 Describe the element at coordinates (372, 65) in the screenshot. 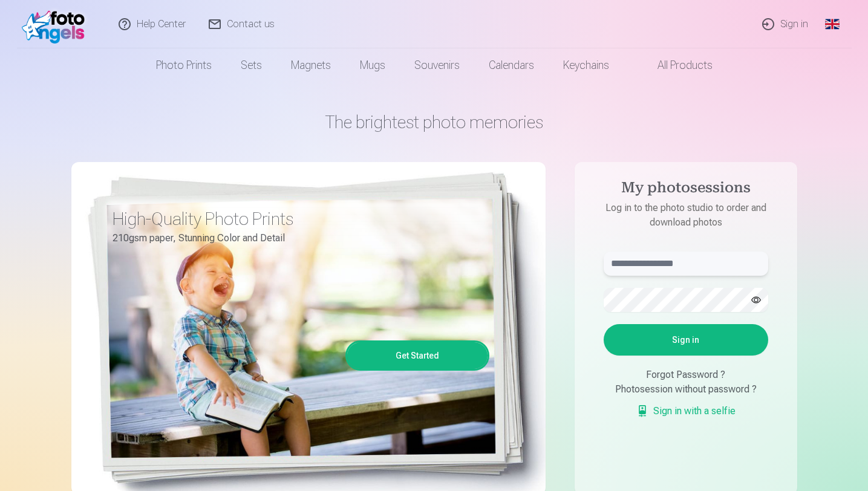

I see `a: Mugs` at that location.